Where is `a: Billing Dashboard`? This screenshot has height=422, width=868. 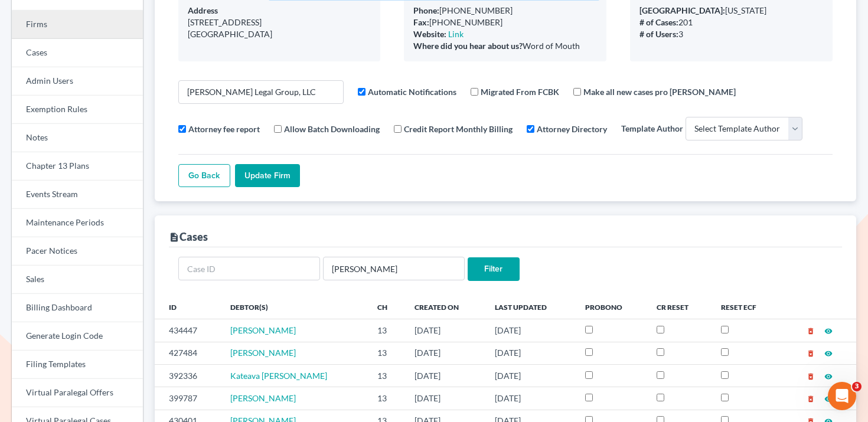
a: Billing Dashboard is located at coordinates (77, 308).